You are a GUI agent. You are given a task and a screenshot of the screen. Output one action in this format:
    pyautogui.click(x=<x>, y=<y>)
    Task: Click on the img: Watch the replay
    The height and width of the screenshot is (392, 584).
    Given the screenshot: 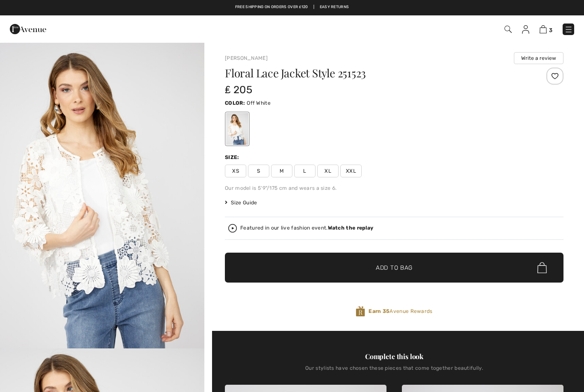 What is the action you would take?
    pyautogui.click(x=233, y=228)
    